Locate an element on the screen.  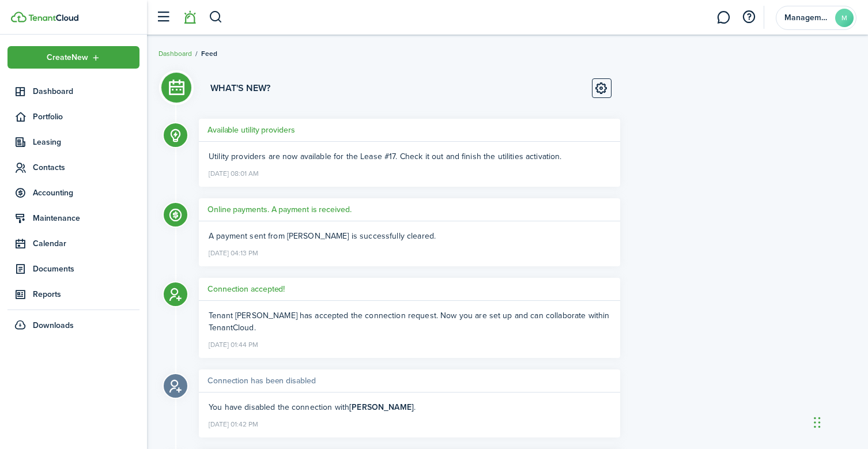
span: Maintenance is located at coordinates (86, 218).